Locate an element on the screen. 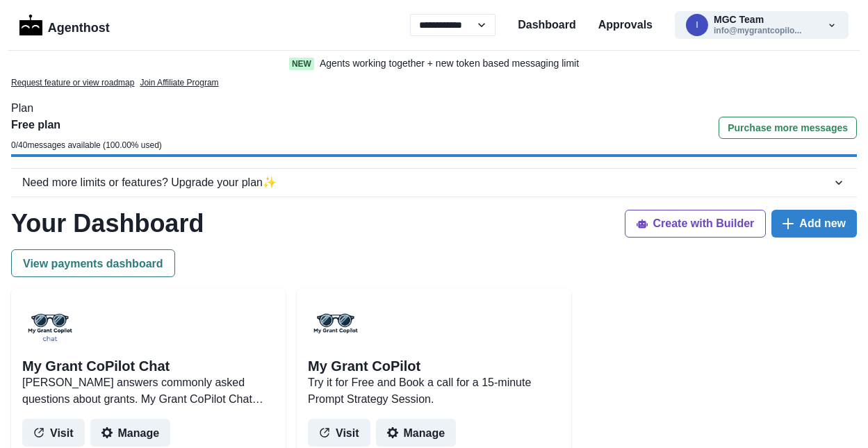 The image size is (868, 448). p: Dashboard is located at coordinates (547, 25).